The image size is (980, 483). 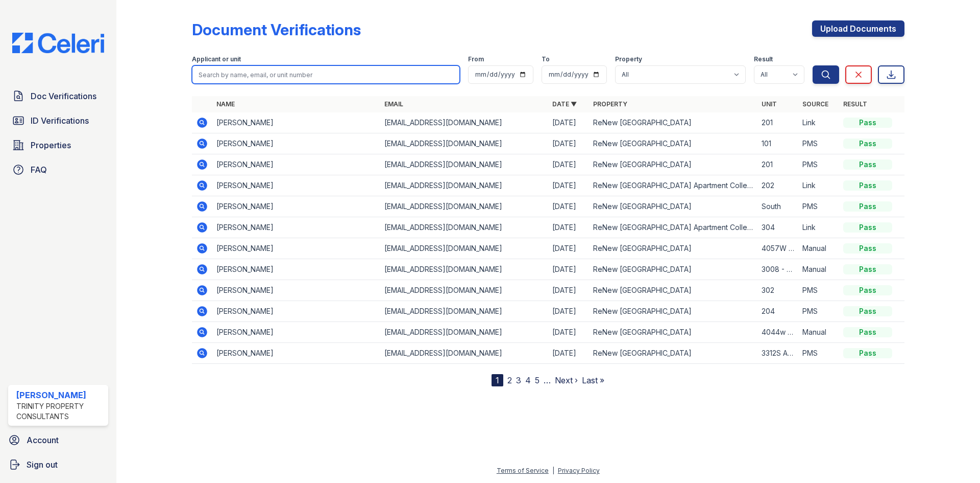 What do you see at coordinates (778, 206) in the screenshot?
I see `td: South` at bounding box center [778, 206].